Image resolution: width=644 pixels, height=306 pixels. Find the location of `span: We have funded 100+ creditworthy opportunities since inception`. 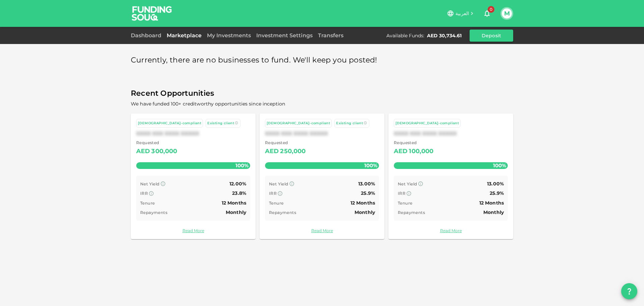

span: We have funded 100+ creditworthy opportunities since inception is located at coordinates (208, 104).